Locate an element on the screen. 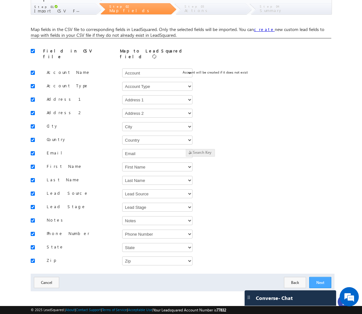  a: create is located at coordinates (264, 29).